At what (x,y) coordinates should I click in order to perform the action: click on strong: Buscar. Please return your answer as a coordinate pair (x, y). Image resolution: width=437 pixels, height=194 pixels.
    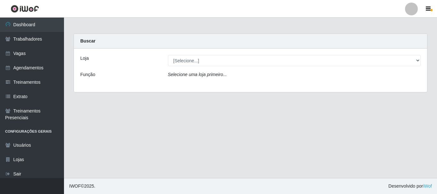
    Looking at the image, I should click on (88, 41).